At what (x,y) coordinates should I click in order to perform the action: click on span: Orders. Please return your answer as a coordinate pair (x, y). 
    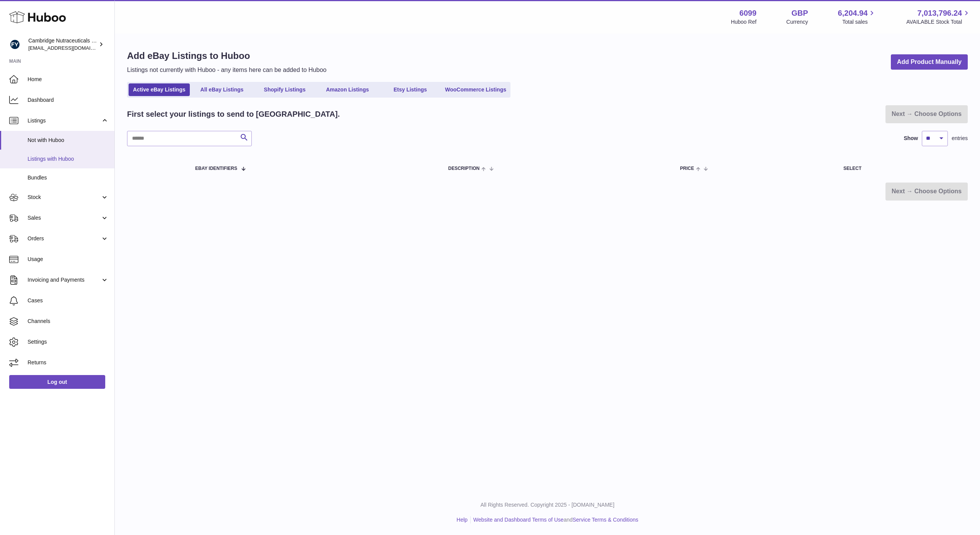
    Looking at the image, I should click on (64, 239).